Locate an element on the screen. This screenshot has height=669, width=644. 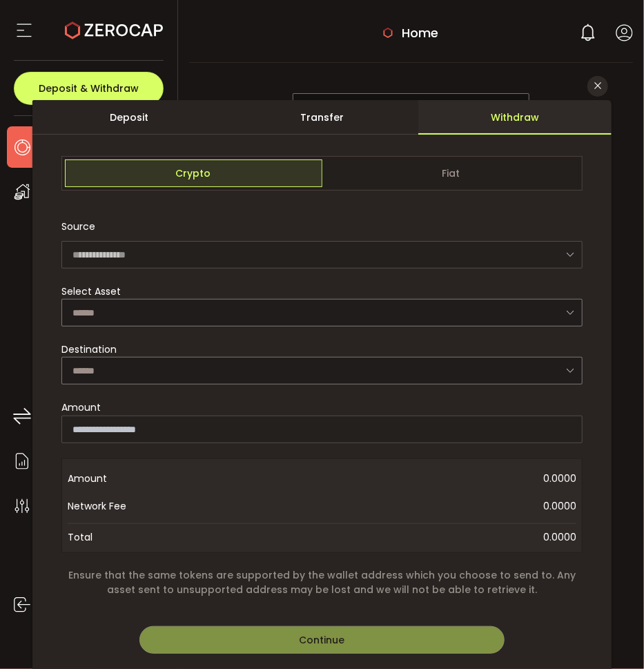
span: Crypto is located at coordinates (194, 173).